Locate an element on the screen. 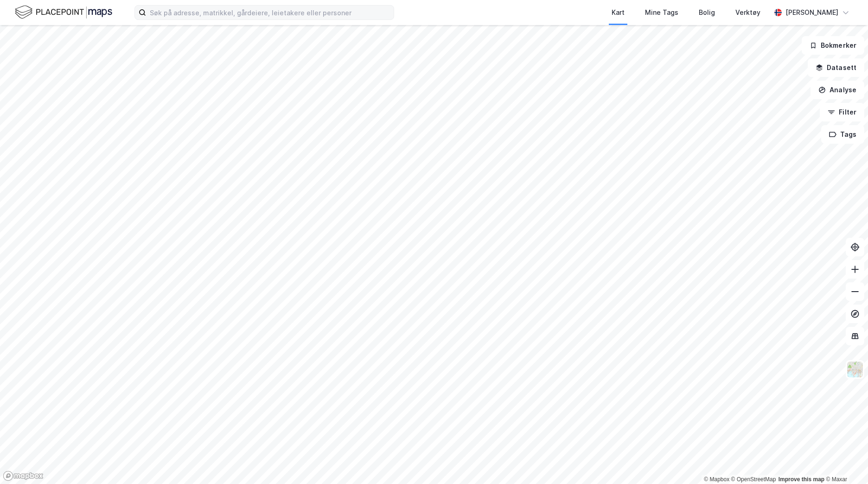 Image resolution: width=868 pixels, height=484 pixels. button: Tags is located at coordinates (843, 135).